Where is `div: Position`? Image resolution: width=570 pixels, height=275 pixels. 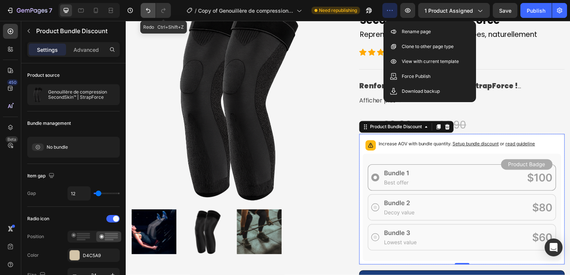 div: Position is located at coordinates (35, 237).